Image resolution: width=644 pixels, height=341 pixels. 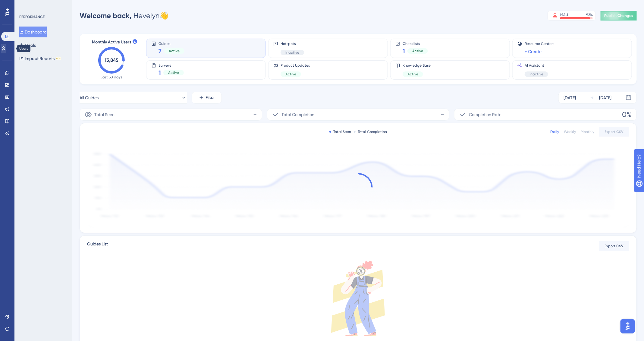 What do you see at coordinates (112, 77) in the screenshot?
I see `span: Last 30 days` at bounding box center [112, 77].